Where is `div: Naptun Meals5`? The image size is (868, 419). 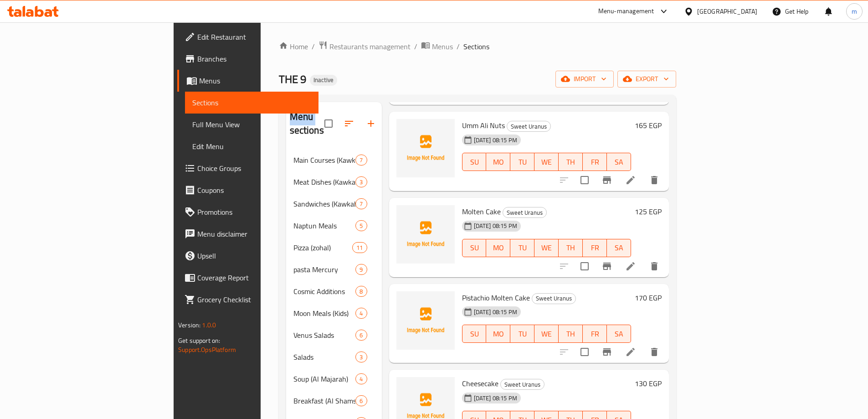
div: Naptun Meals5 is located at coordinates (334, 226).